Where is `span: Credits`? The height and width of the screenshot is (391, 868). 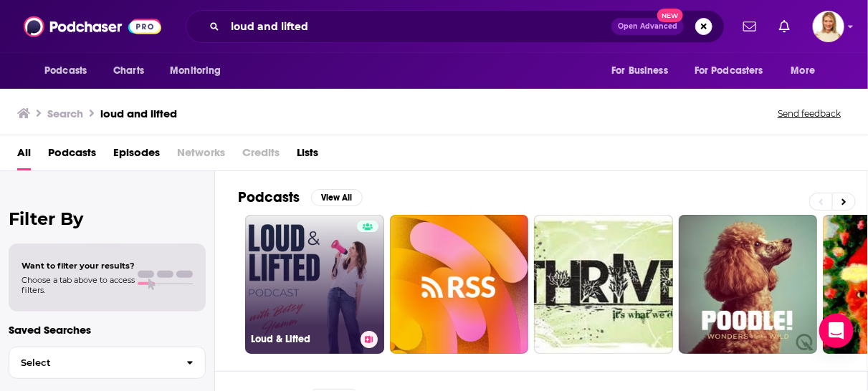
span: Credits is located at coordinates (261, 155).